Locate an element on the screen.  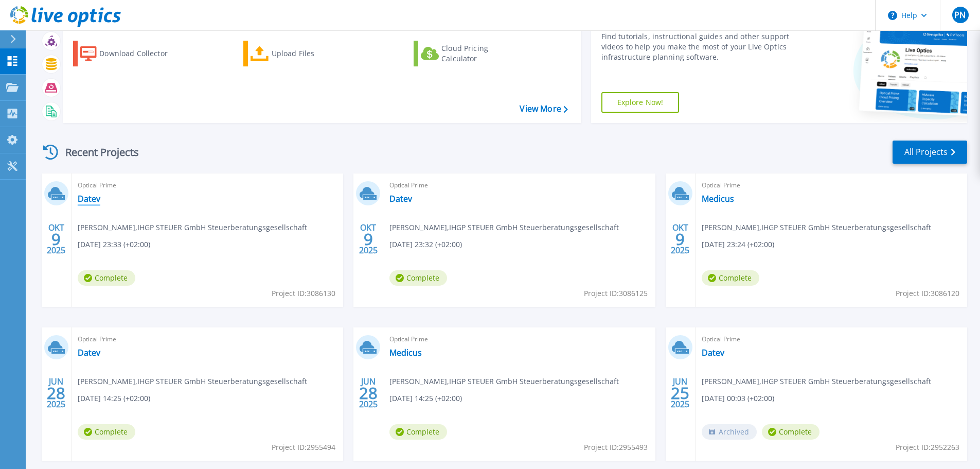
span: Project ID: 3086125 is located at coordinates (616, 293).